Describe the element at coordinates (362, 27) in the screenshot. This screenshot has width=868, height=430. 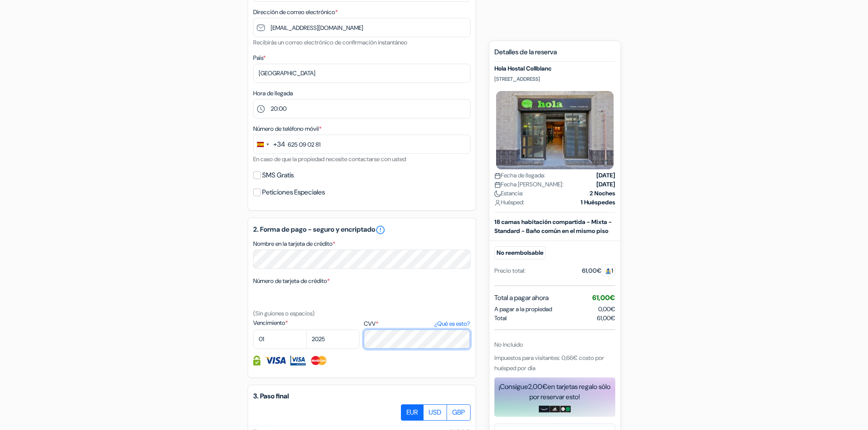
I see `input: Introduzca la dirección de correo electrónico` at that location.